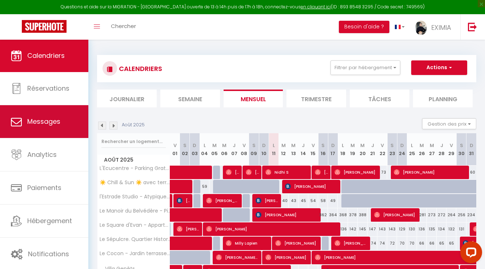 The width and height of the screenshot is (485, 269). Describe the element at coordinates (353, 229) in the screenshot. I see `div: 142` at that location.